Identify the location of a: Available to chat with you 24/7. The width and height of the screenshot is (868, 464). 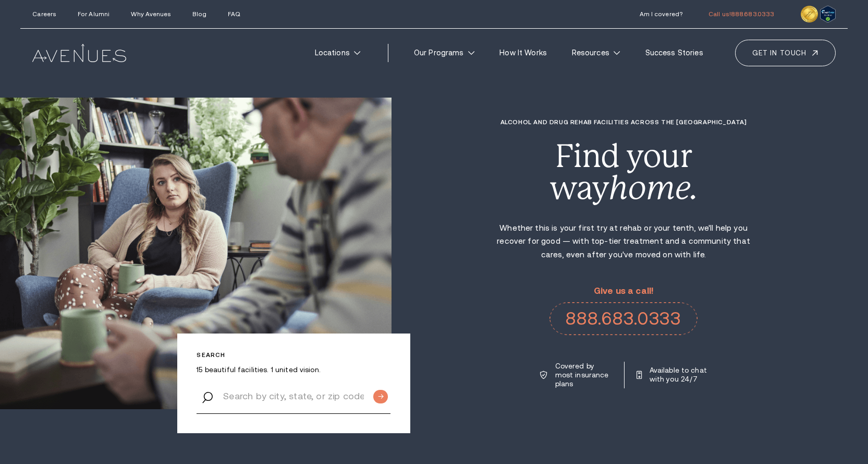
(671, 375).